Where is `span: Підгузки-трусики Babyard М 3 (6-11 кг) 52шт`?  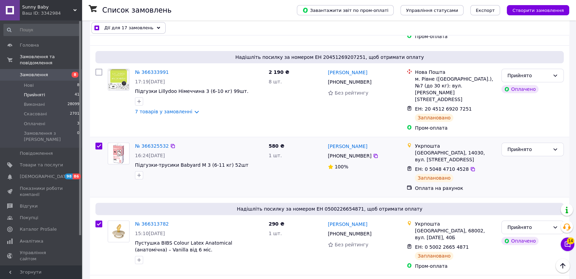 span: Підгузки-трусики Babyard М 3 (6-11 кг) 52шт is located at coordinates (192, 165).